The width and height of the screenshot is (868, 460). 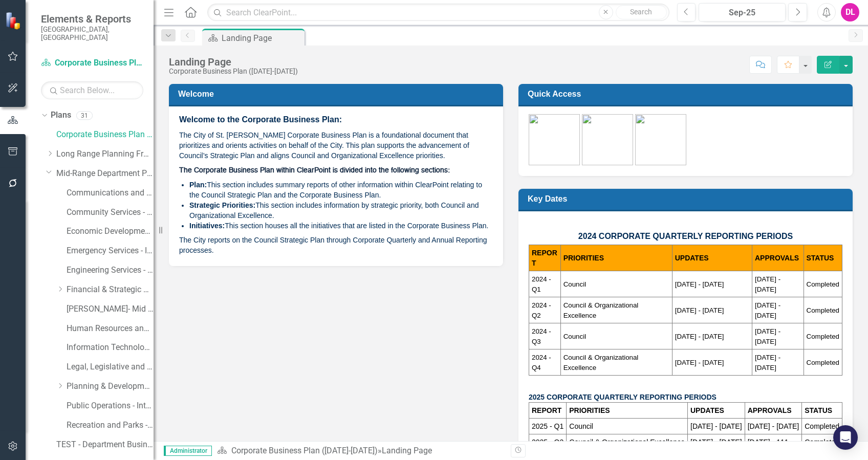 What do you see at coordinates (822, 442) in the screenshot?
I see `td: Completed` at bounding box center [822, 442].